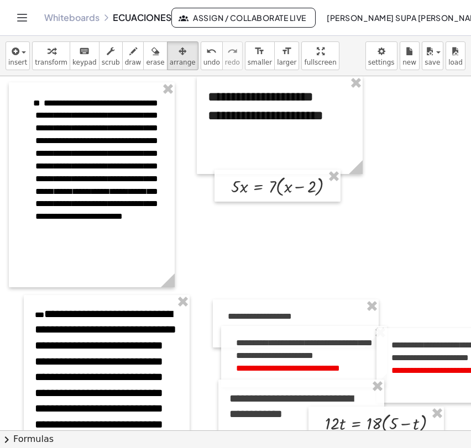 This screenshot has width=471, height=448. I want to click on span: settings, so click(381, 62).